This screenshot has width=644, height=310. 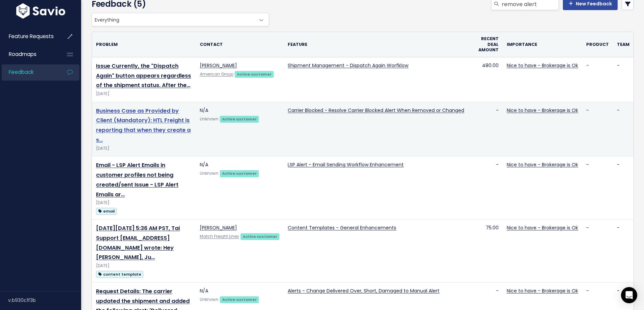 What do you see at coordinates (219, 237) in the screenshot?
I see `a: Match Freight Lines` at bounding box center [219, 237].